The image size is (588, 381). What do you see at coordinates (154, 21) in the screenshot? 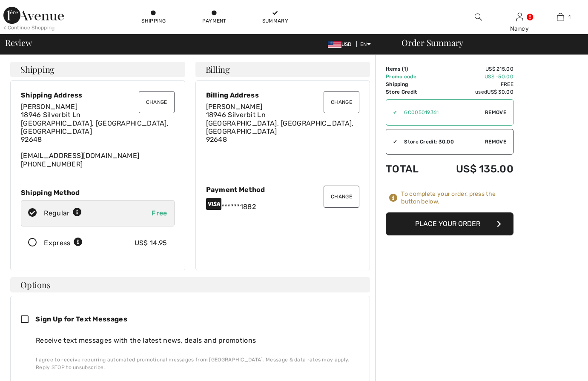
I see `div: Shipping` at bounding box center [154, 21].